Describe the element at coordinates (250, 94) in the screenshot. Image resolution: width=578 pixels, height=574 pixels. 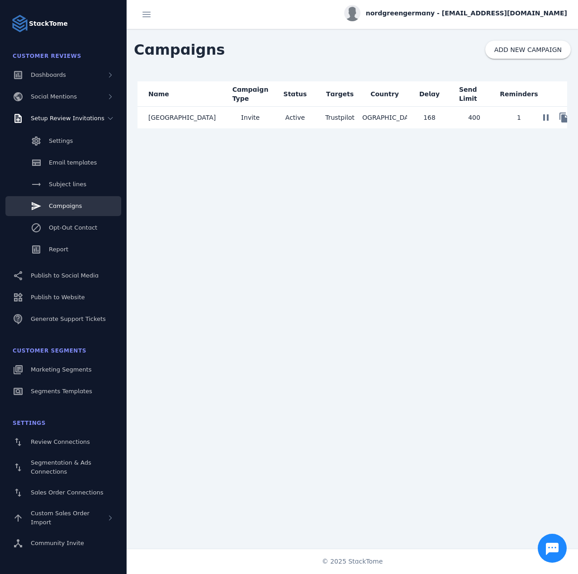
I see `mat-header-cell: Campaign Type` at that location.